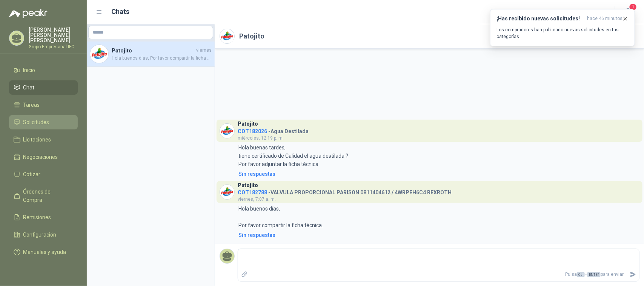  Describe the element at coordinates (244, 274) in the screenshot. I see `label: Adjuntar archivos` at that location.